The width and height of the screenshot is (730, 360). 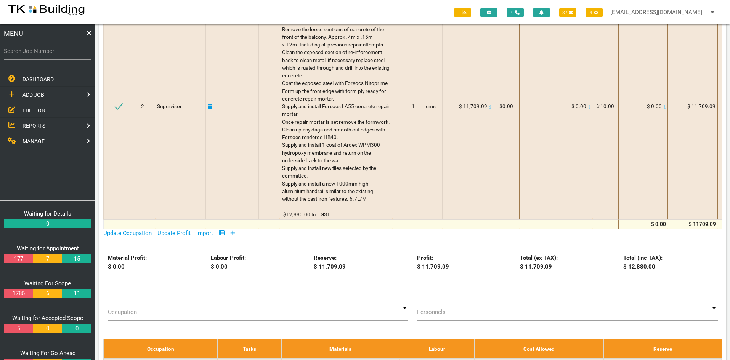 What do you see at coordinates (13, 33) in the screenshot?
I see `span: MENU` at bounding box center [13, 33].